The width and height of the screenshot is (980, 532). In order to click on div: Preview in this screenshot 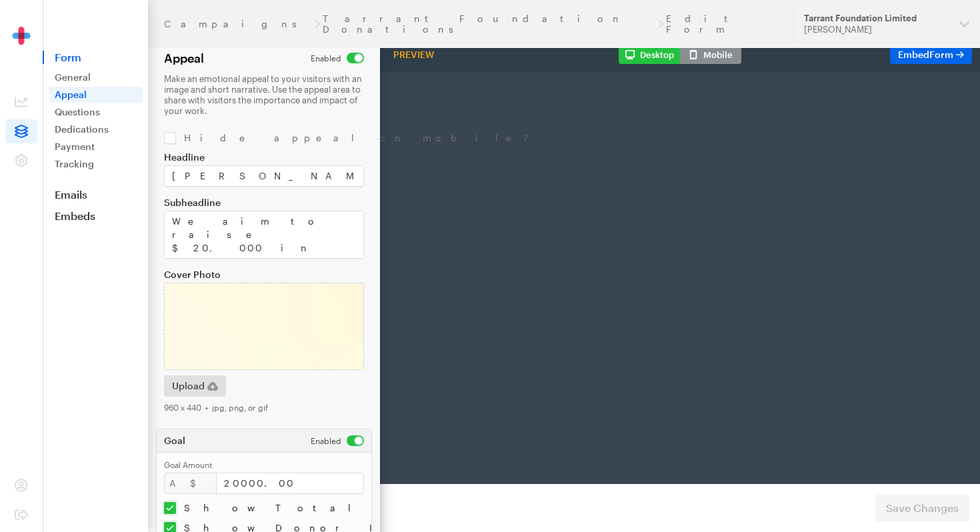, I will do `click(413, 55)`.